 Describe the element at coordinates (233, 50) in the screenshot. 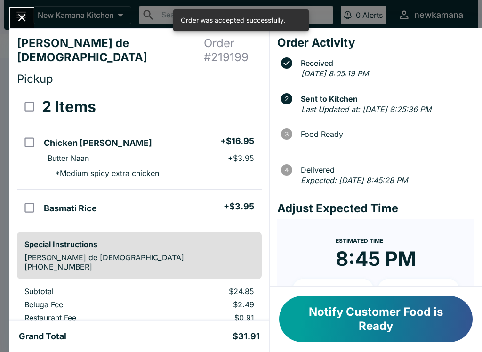

I see `h4: Order # 219199` at that location.